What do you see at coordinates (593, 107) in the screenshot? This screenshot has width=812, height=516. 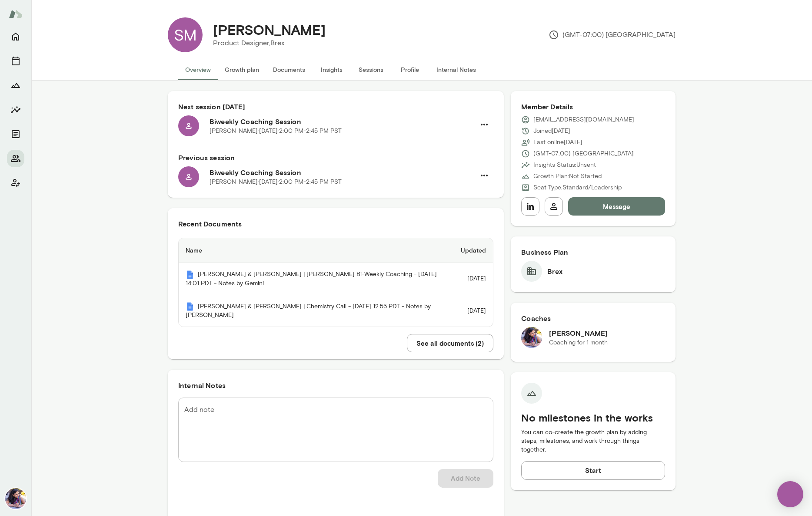 I see `h6: Member Details` at bounding box center [593, 107].